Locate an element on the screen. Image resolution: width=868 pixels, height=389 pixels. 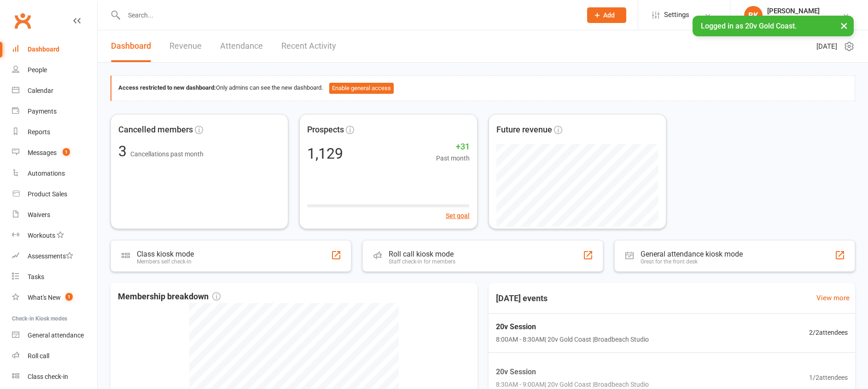
a: Reports is located at coordinates (55, 132).